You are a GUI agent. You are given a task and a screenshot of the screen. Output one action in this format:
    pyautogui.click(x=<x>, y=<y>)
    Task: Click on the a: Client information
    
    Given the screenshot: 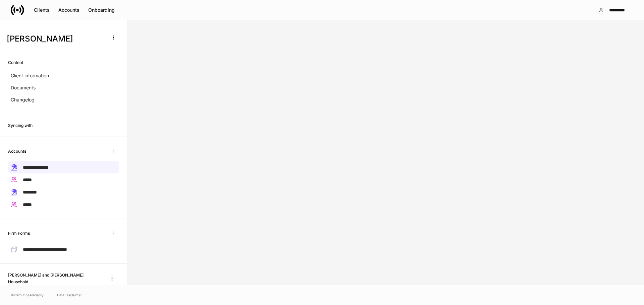 What is the action you would take?
    pyautogui.click(x=63, y=76)
    